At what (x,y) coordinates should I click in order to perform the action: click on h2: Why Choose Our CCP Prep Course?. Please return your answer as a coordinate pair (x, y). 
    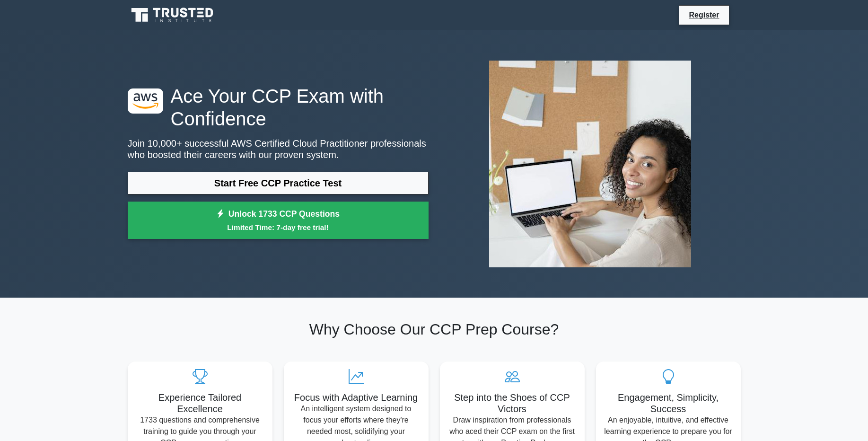
    Looking at the image, I should click on (434, 329).